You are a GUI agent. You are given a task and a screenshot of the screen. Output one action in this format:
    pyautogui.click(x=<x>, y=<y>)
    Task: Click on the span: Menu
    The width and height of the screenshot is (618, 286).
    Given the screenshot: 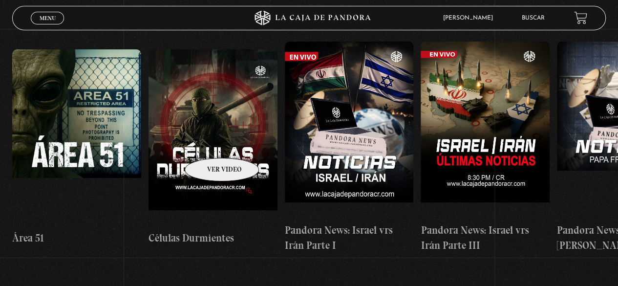 What is the action you would take?
    pyautogui.click(x=47, y=18)
    